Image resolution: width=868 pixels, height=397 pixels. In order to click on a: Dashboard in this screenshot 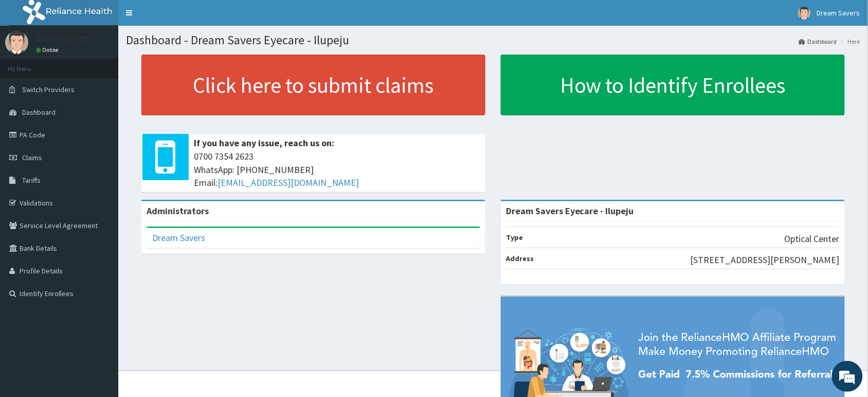, I will do `click(817, 41)`.